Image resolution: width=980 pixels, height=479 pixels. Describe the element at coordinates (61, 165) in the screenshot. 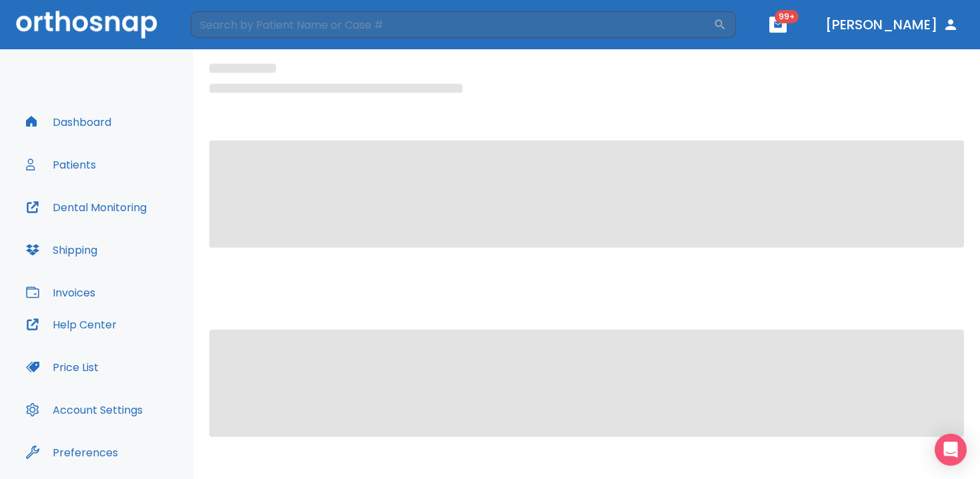

I see `button: Patients` at that location.